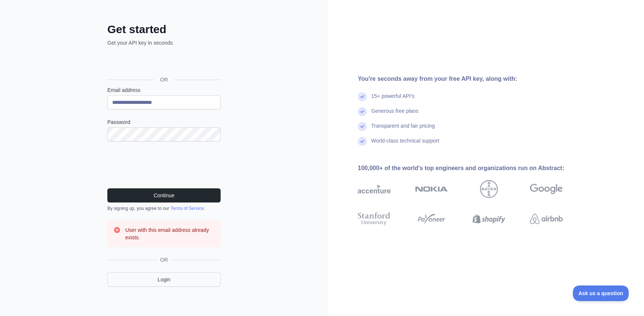  Describe the element at coordinates (431, 219) in the screenshot. I see `img: payoneer` at that location.